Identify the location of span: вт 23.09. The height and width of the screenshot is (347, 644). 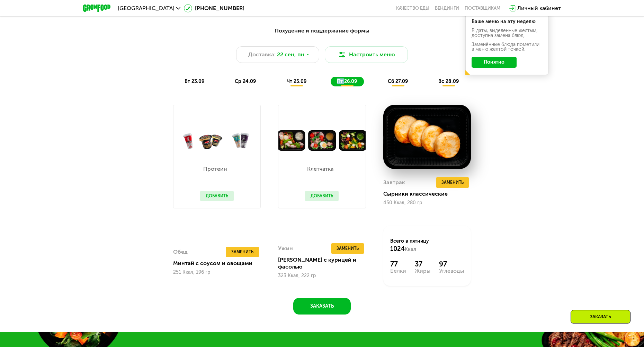
(194, 81).